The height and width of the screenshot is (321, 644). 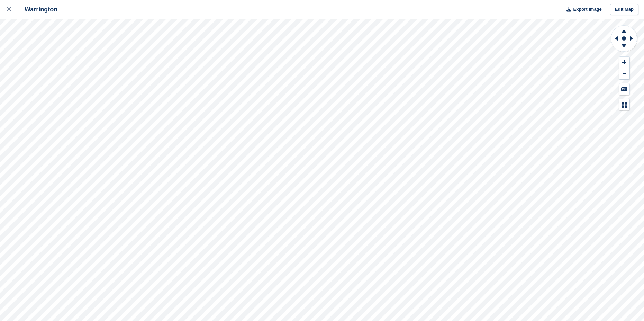 I want to click on button: Keyboard Shortcuts, so click(x=625, y=89).